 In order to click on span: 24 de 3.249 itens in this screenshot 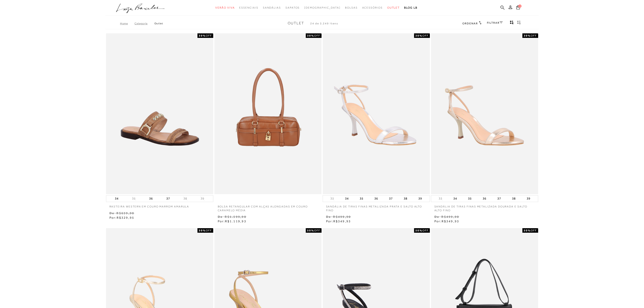, I will do `click(324, 23)`.